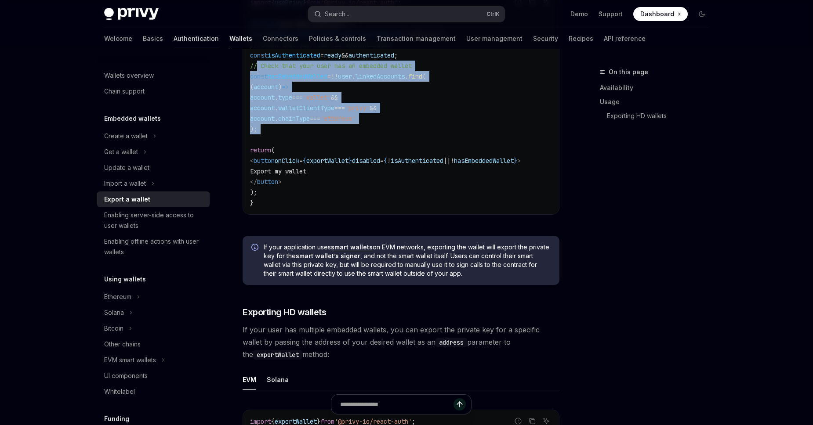  What do you see at coordinates (153, 39) in the screenshot?
I see `a: Basics` at bounding box center [153, 39].